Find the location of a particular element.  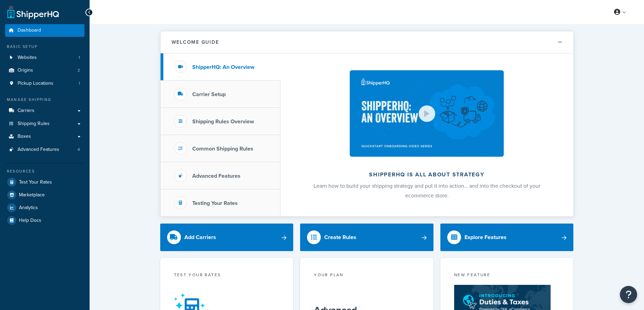

li: Help Docs is located at coordinates (45, 221).